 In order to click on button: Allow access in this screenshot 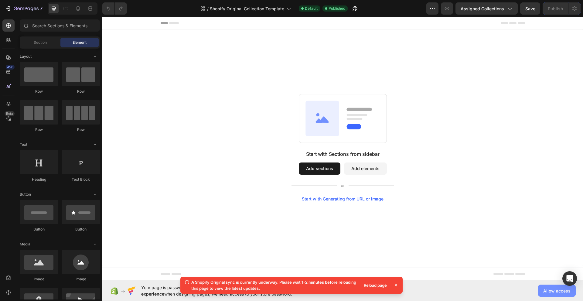, I will do `click(556, 290)`.